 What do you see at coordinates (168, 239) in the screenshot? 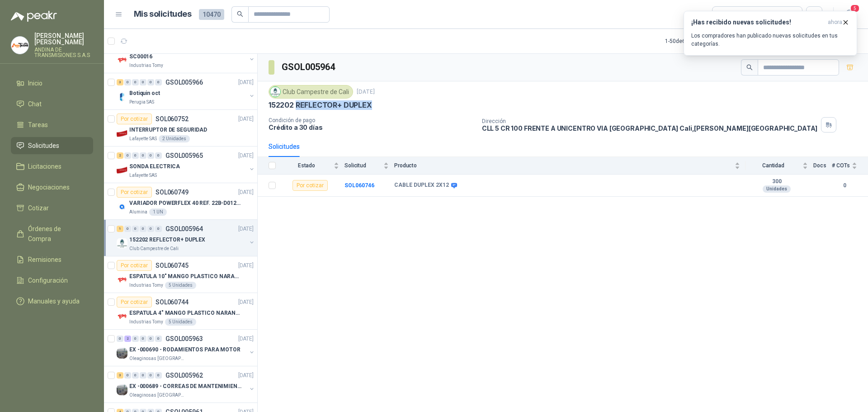
I see `p: 152202 REFLECTOR+ DUPLEX` at bounding box center [168, 239].